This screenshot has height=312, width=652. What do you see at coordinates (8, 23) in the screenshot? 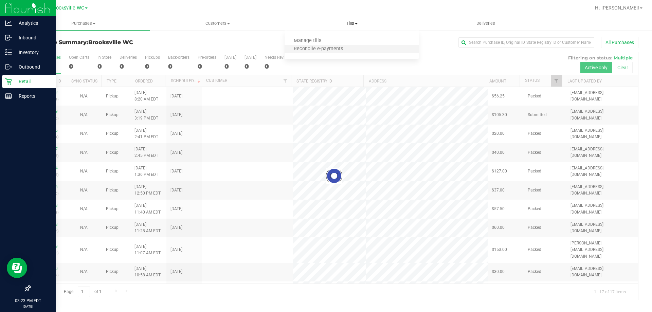
I see `inline-svg: Analytics` at bounding box center [8, 23].